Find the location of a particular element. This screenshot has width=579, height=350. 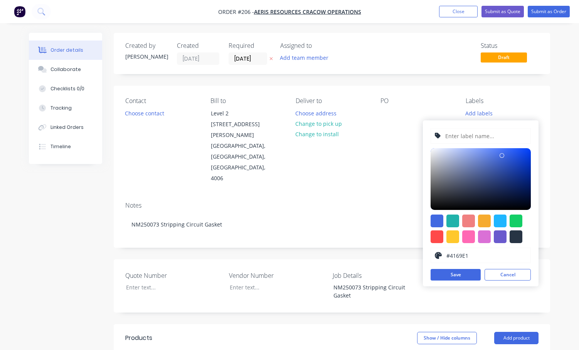

div: PO is located at coordinates (417, 101).